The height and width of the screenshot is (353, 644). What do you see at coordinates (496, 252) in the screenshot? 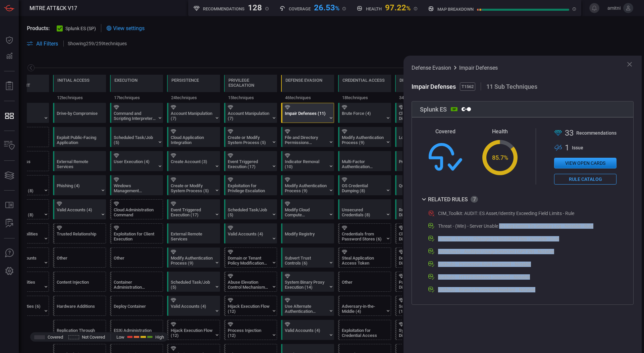
I see `div: (Windows) - Auditpol Usage Detected (APT 29) - Notable` at bounding box center [496, 252].